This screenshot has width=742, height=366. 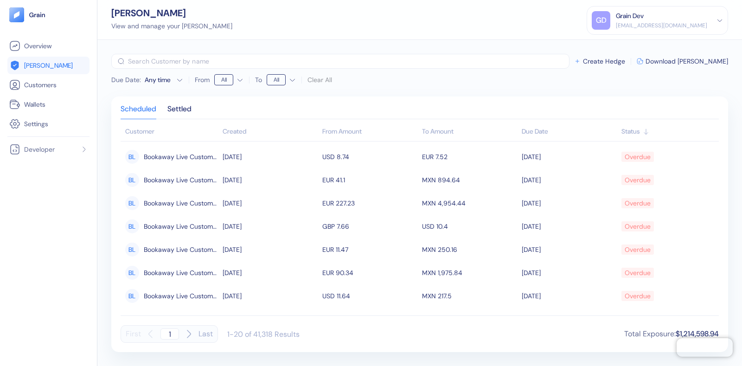 What do you see at coordinates (600, 61) in the screenshot?
I see `button: Create Hedge` at bounding box center [600, 61].